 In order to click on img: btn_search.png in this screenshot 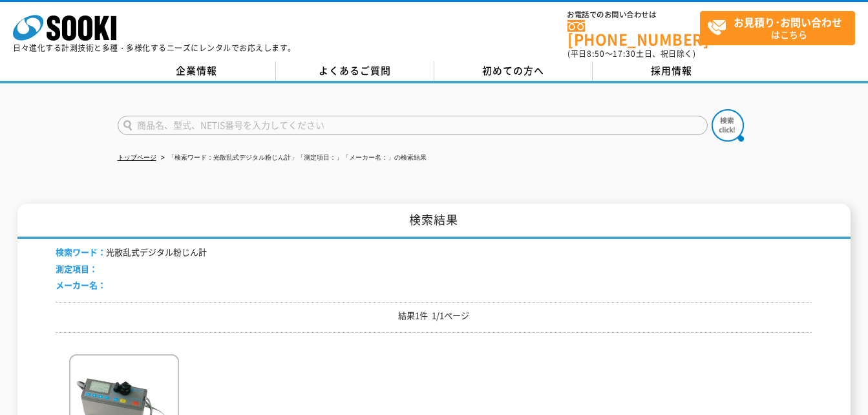, I will do `click(727, 126)`.